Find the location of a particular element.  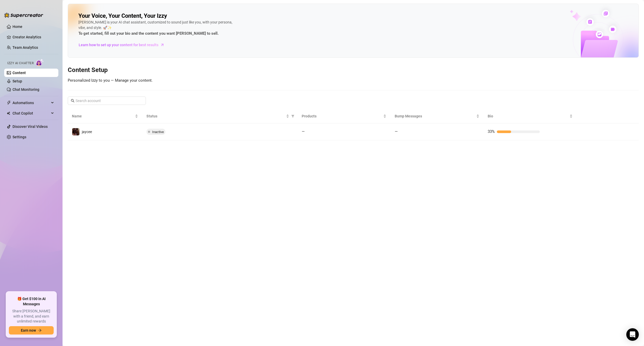

h2: Your Voice, Your Content, Your Izzy is located at coordinates (123, 16).